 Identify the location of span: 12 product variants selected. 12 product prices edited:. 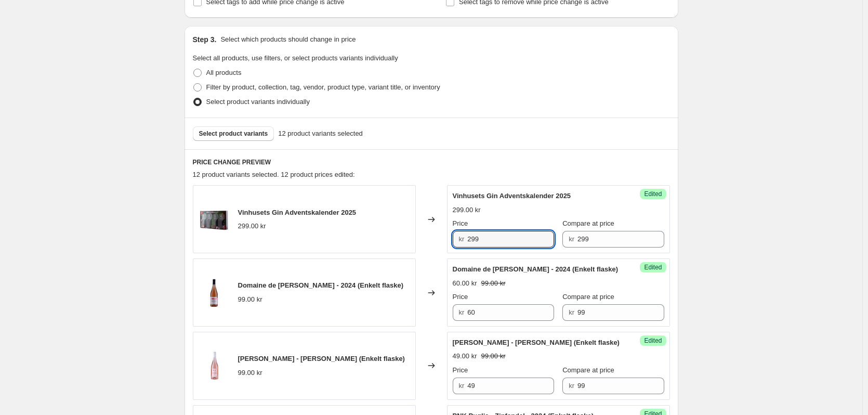
(274, 174).